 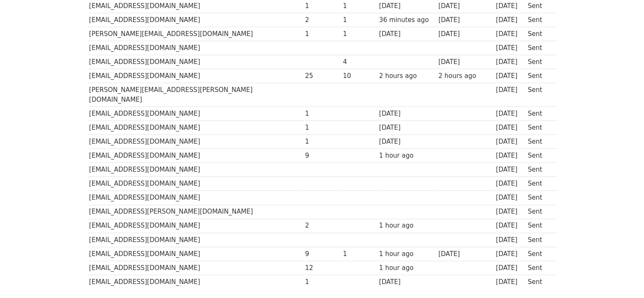 What do you see at coordinates (407, 20) in the screenshot?
I see `div: 36 minutes ago` at bounding box center [407, 20].